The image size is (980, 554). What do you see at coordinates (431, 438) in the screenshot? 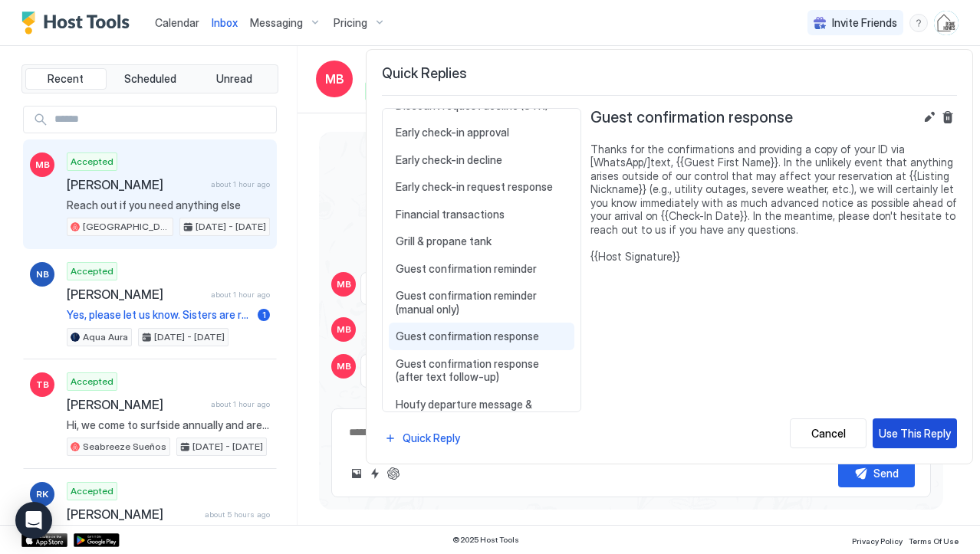
I see `div: Quick Reply` at bounding box center [431, 438].